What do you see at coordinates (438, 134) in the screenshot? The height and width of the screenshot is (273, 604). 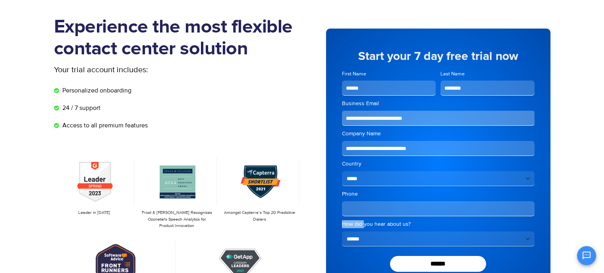 I see `label: Company Name` at bounding box center [438, 134].